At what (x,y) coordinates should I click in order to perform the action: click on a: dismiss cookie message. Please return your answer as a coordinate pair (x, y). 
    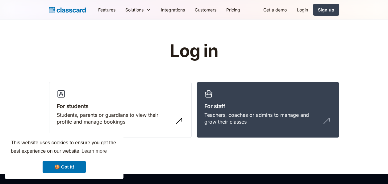
    Looking at the image, I should click on (64, 167).